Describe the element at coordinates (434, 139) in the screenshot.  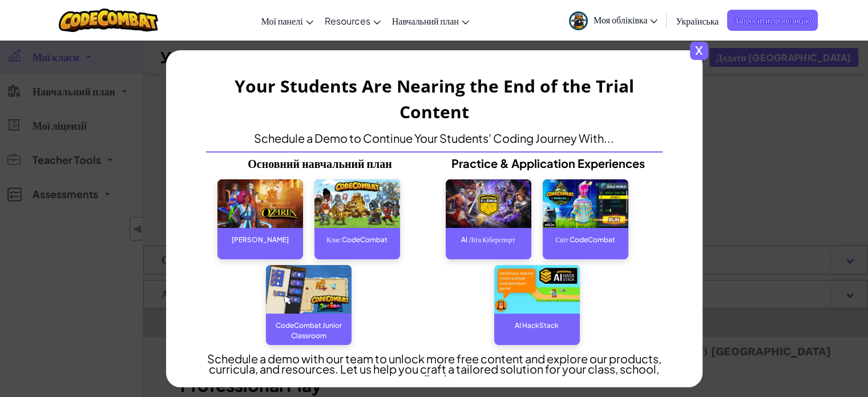
I see `p: Schedule a Demo to Continue Your Students’ Coding Journey With...` at that location.